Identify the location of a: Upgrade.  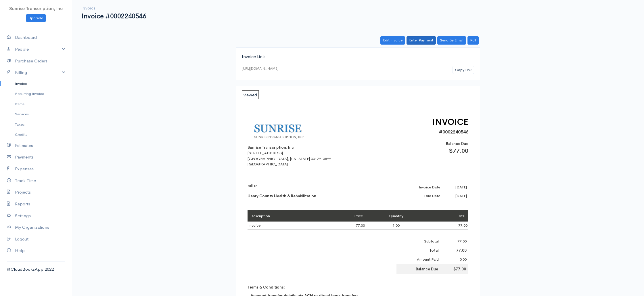
(36, 18).